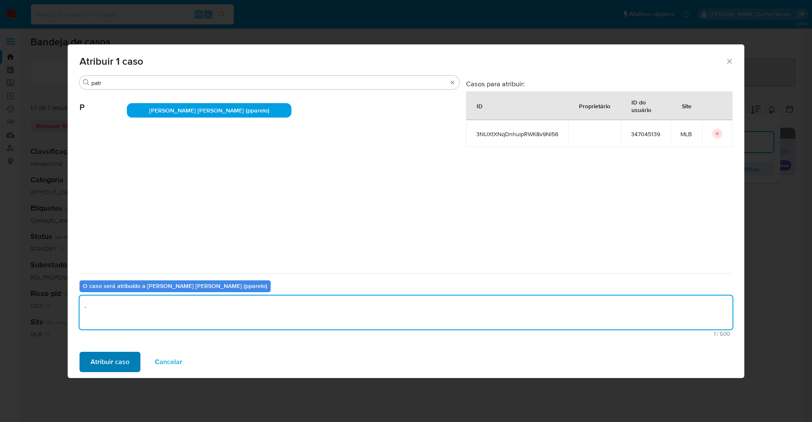  What do you see at coordinates (168, 362) in the screenshot?
I see `button: Cancelar` at bounding box center [168, 362].